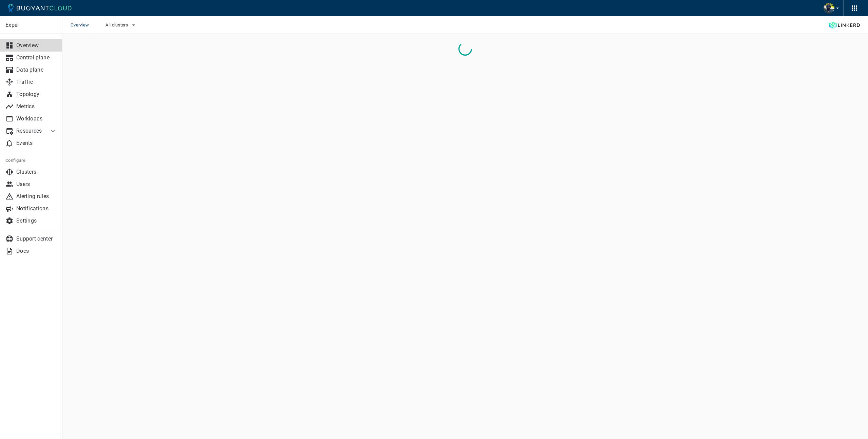 The width and height of the screenshot is (868, 439). I want to click on p: Settings, so click(37, 221).